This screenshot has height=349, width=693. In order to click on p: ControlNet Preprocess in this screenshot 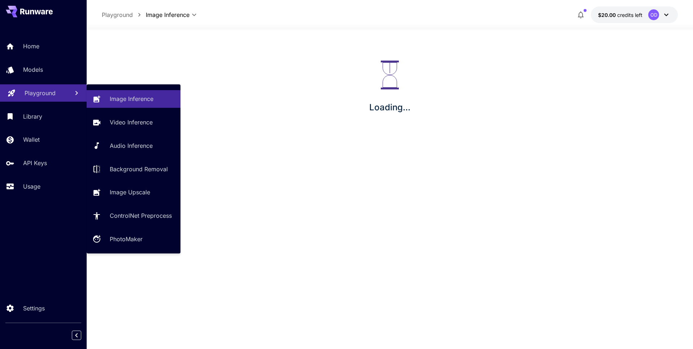, I will do `click(141, 216)`.